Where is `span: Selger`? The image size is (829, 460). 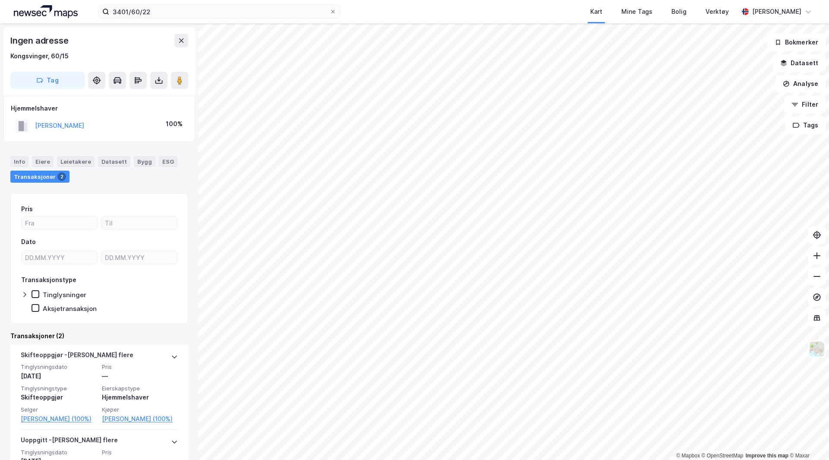
span: Selger is located at coordinates (59, 409).